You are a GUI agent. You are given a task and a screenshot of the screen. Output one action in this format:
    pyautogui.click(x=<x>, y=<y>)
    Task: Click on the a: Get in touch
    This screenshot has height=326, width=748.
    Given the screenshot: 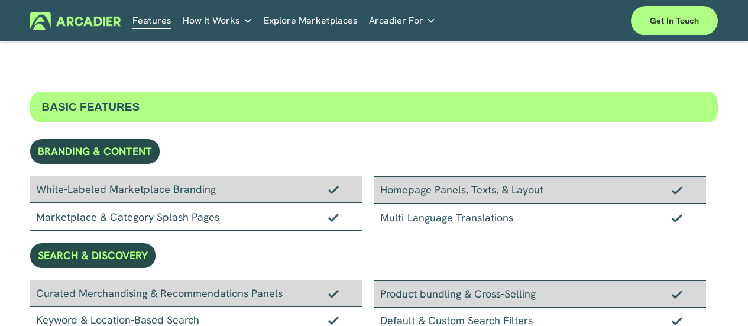 What is the action you would take?
    pyautogui.click(x=674, y=21)
    